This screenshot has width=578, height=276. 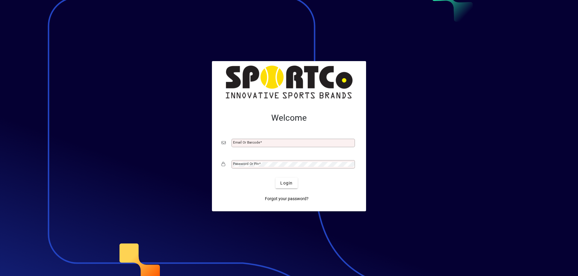 What do you see at coordinates (286, 183) in the screenshot?
I see `span: Login` at bounding box center [286, 183].